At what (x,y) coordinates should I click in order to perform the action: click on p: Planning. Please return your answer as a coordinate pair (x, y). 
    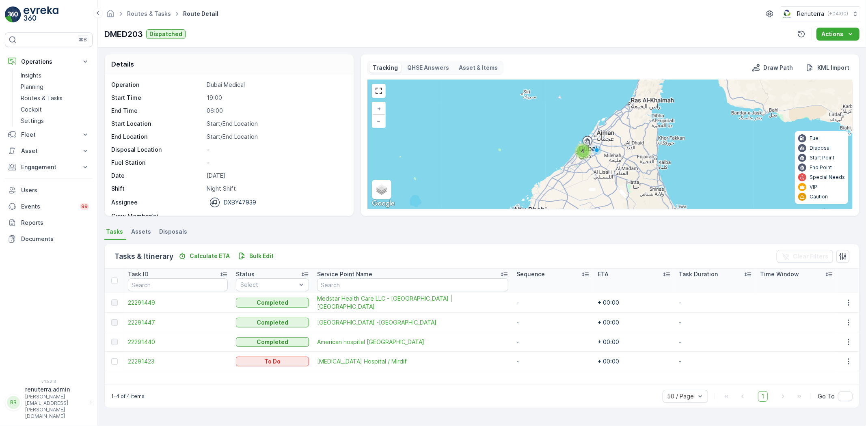
    Looking at the image, I should click on (32, 87).